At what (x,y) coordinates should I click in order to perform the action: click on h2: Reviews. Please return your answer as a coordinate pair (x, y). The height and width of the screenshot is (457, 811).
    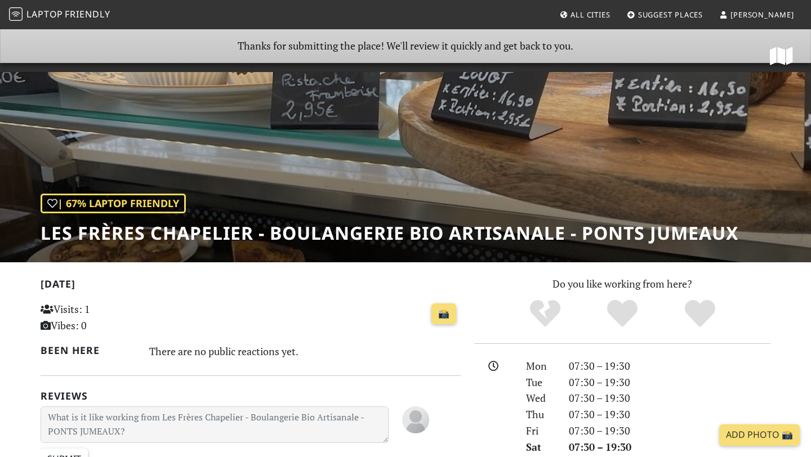
    Looking at the image, I should click on (251, 396).